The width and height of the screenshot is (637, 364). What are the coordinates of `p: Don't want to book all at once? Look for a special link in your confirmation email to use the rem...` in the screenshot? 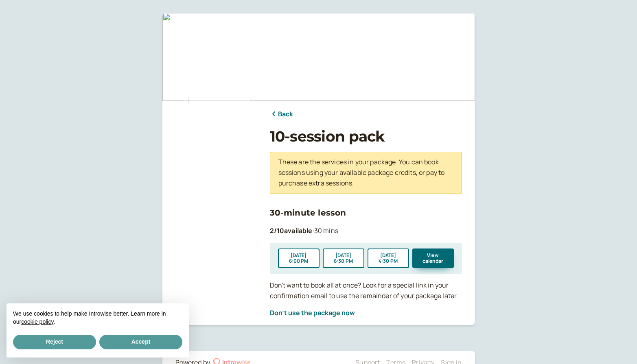 It's located at (366, 291).